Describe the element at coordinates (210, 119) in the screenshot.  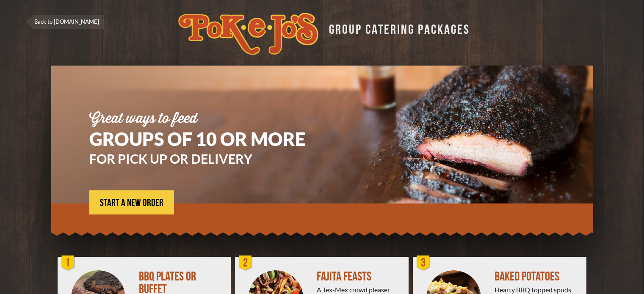
I see `div: Great ways to feed` at that location.